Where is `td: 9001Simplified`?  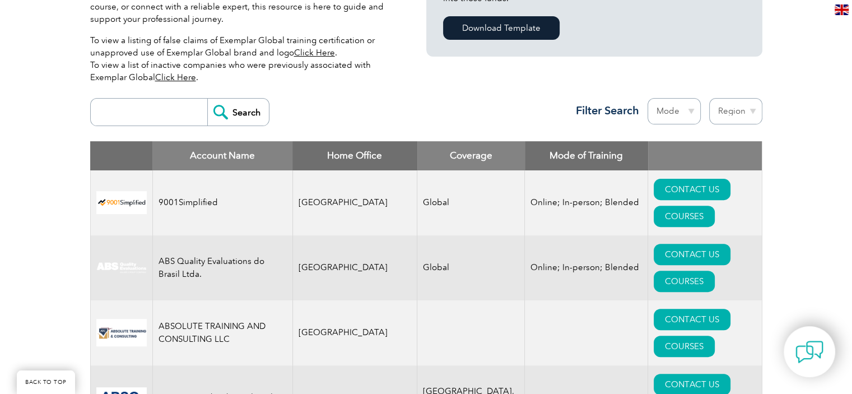
td: 9001Simplified is located at coordinates (222, 203).